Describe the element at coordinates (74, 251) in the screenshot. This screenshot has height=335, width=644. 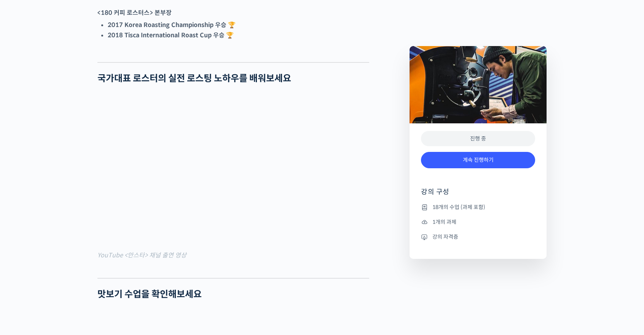
I see `a: 대화` at that location.